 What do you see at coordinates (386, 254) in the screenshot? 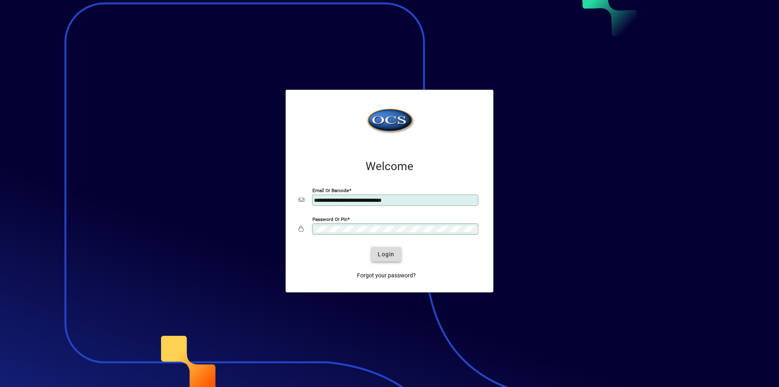
I see `span: Login` at bounding box center [386, 254].